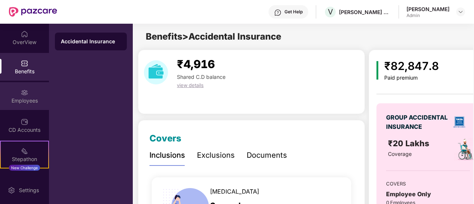  I want to click on div: Inclusions, so click(167, 155).